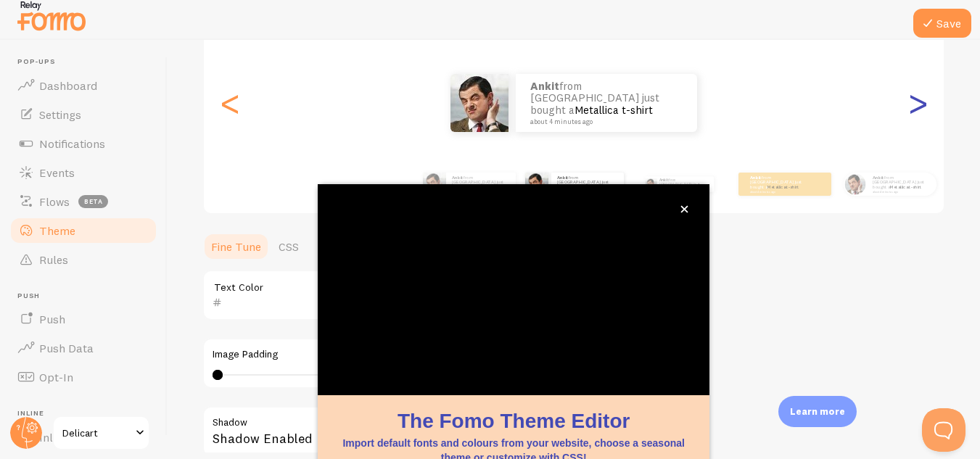 Image resolution: width=980 pixels, height=459 pixels. I want to click on span: beta, so click(93, 202).